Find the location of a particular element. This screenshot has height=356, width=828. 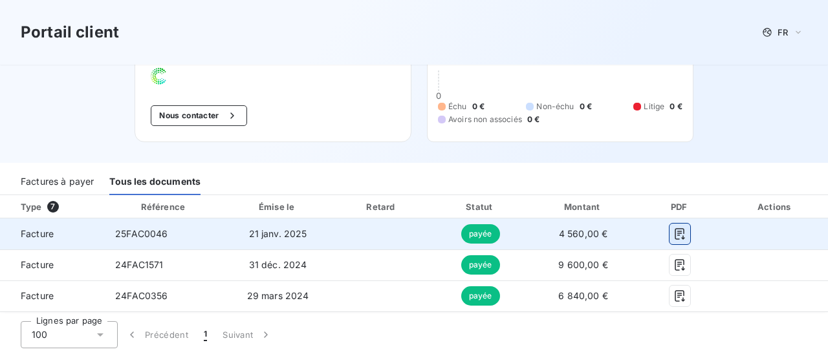

span: Non-échu is located at coordinates (555, 107).